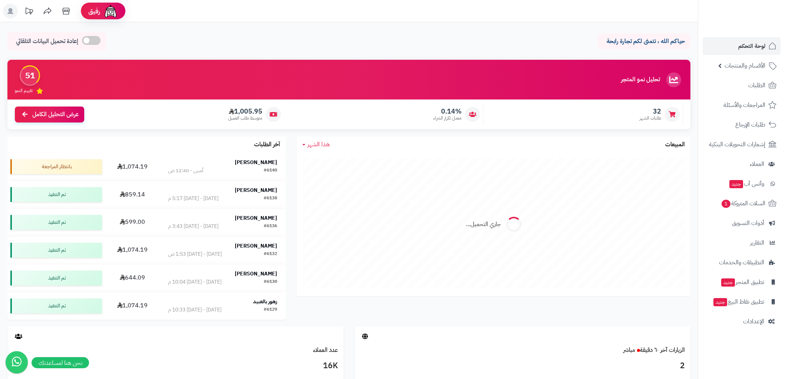  What do you see at coordinates (741, 282) in the screenshot?
I see `a: تطبيق المتجرجديد` at bounding box center [741, 282].